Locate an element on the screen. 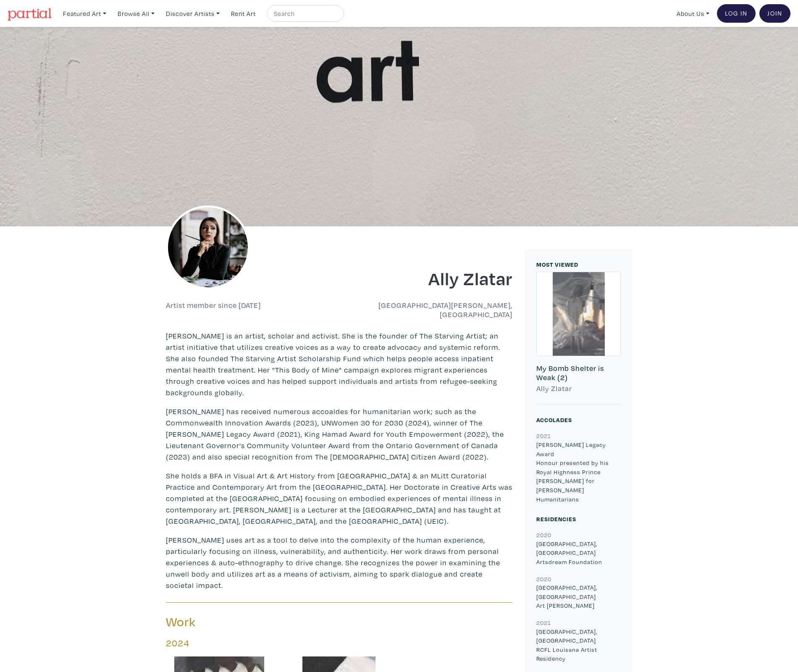 The height and width of the screenshot is (672, 798). h6: Ally Zlatar is located at coordinates (579, 389).